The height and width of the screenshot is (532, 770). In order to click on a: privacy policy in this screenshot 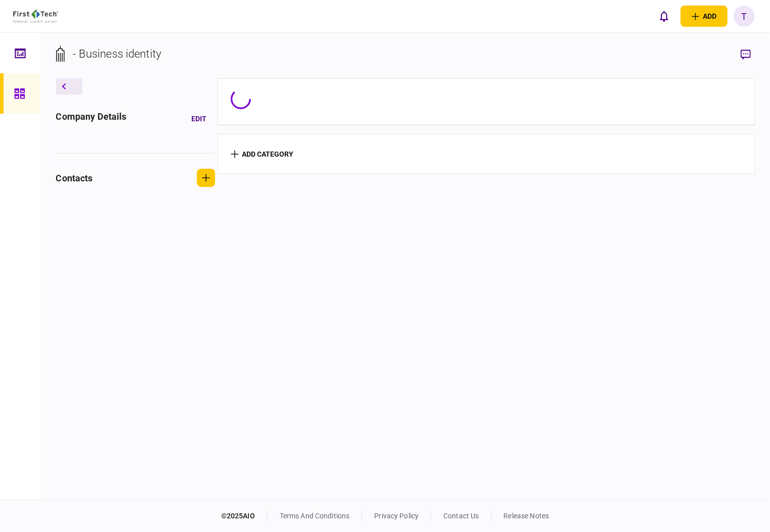, I will do `click(397, 516)`.